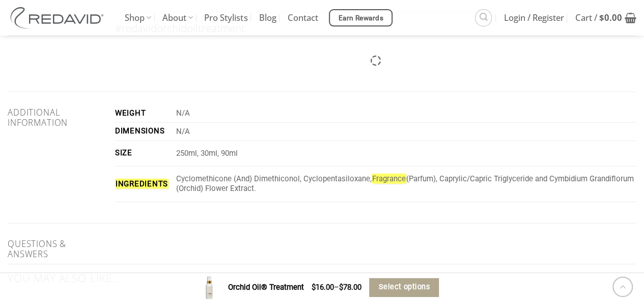 This screenshot has height=302, width=644. Describe the element at coordinates (406, 153) in the screenshot. I see `p: 250ml, 30ml, 90ml` at that location.